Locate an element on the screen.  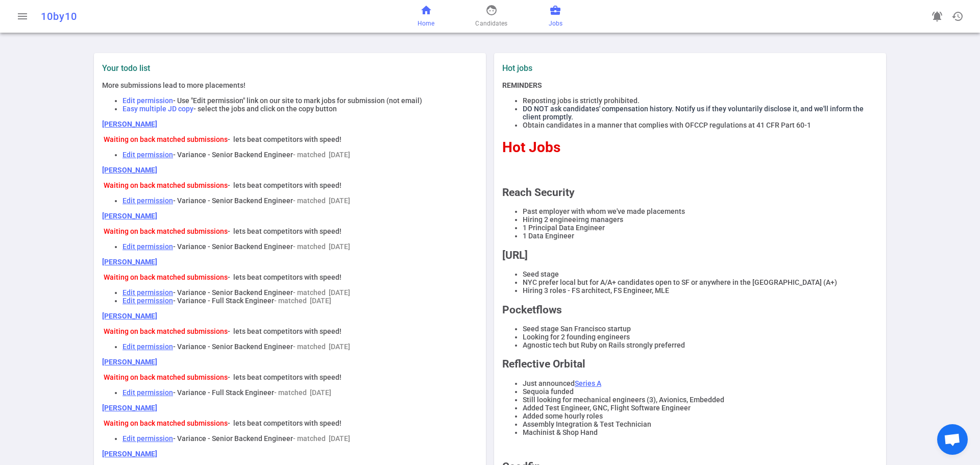
li: Obtain candidates in a manner that complies with OFCCP regulations at 41 CFR Part 60-1 is located at coordinates (700, 125).